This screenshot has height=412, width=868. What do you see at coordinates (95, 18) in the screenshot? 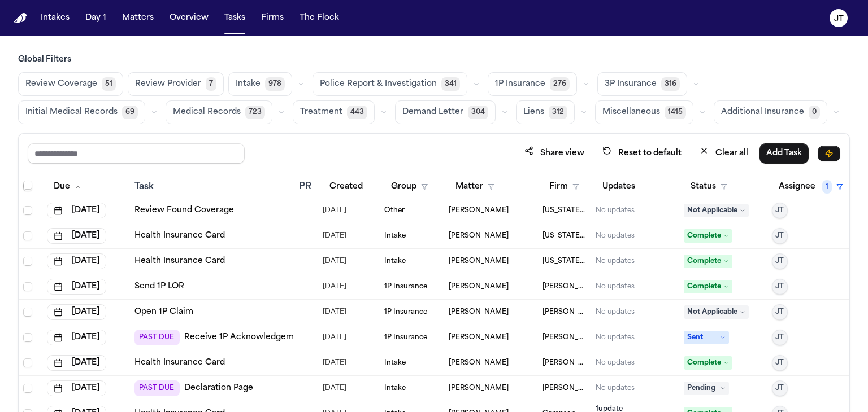
I see `a: Day 1` at bounding box center [95, 18].